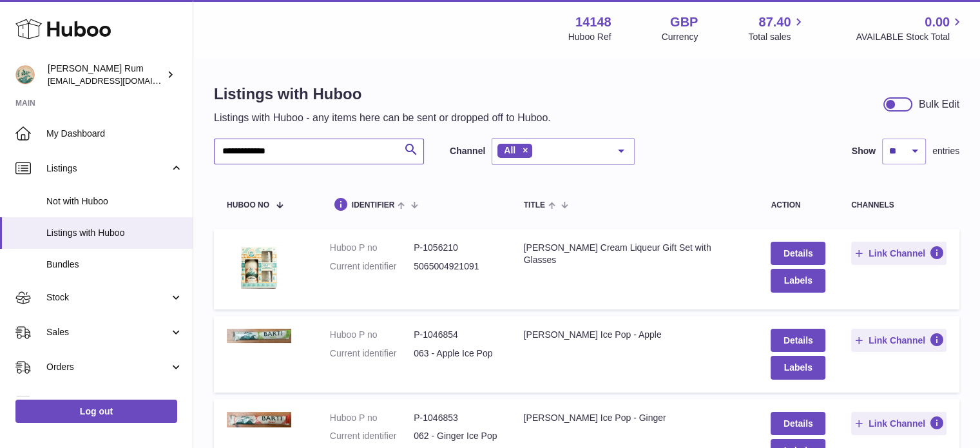 The image size is (980, 448). I want to click on span: Usage, so click(115, 401).